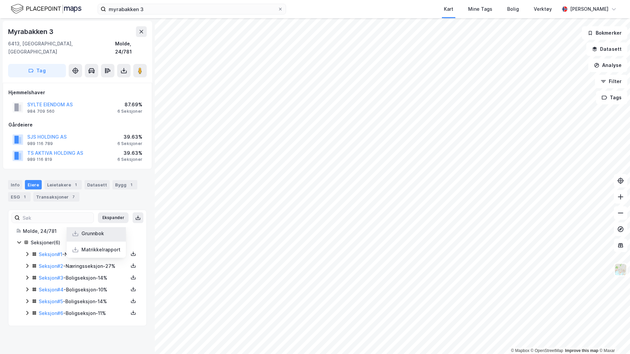 The width and height of the screenshot is (630, 354). Describe the element at coordinates (581, 350) in the screenshot. I see `a: Improve this map` at that location.